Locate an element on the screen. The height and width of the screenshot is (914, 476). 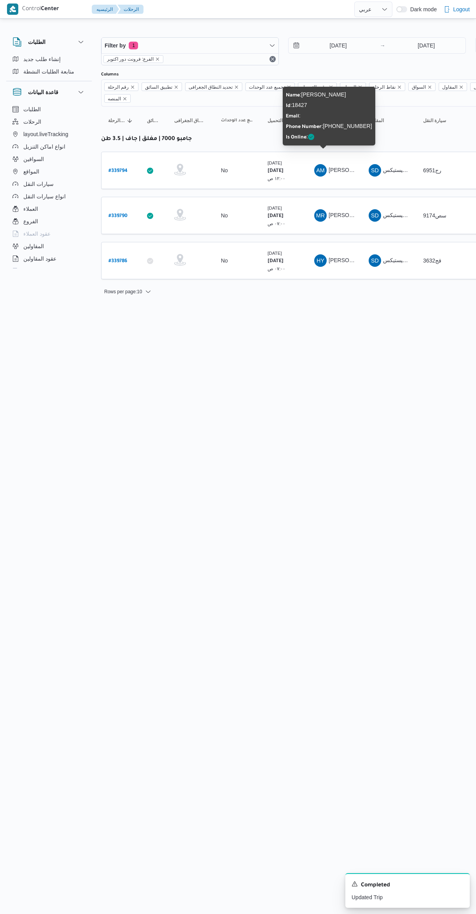
button: Remove is located at coordinates (273, 59).